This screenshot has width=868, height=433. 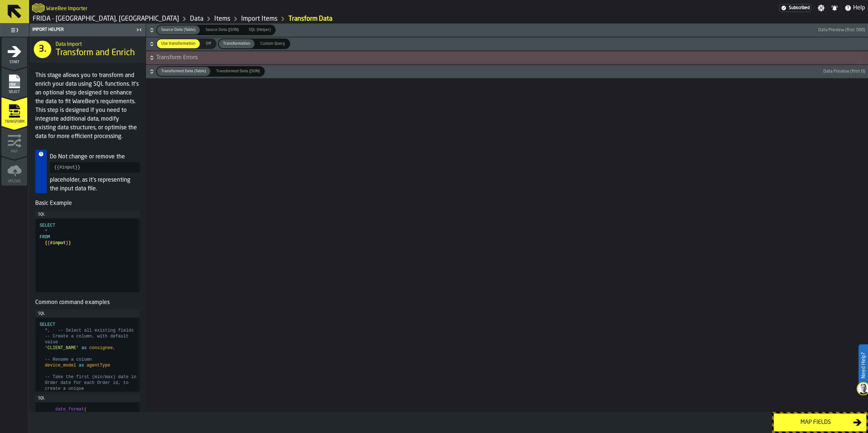 I want to click on span: Data Preview (first 0), so click(x=844, y=71).